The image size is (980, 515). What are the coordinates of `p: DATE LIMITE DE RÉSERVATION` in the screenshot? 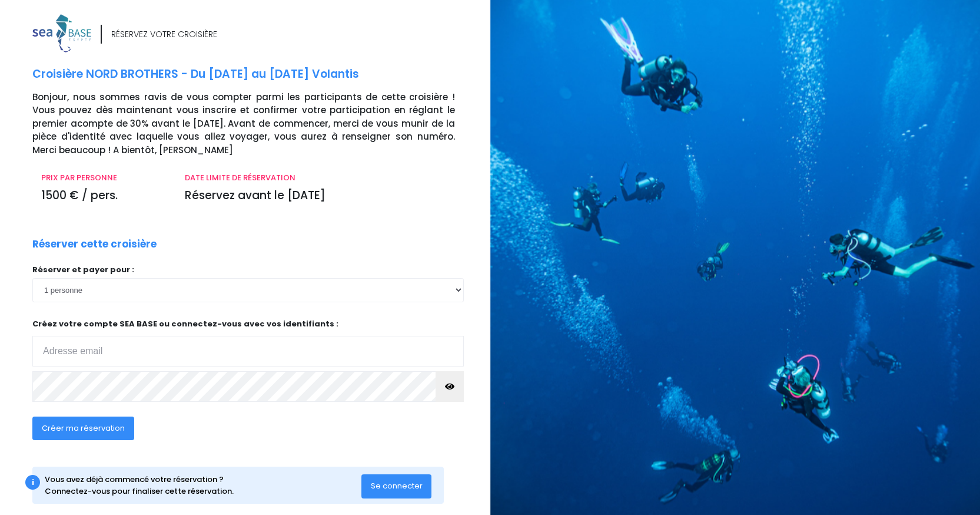 It's located at (320, 178).